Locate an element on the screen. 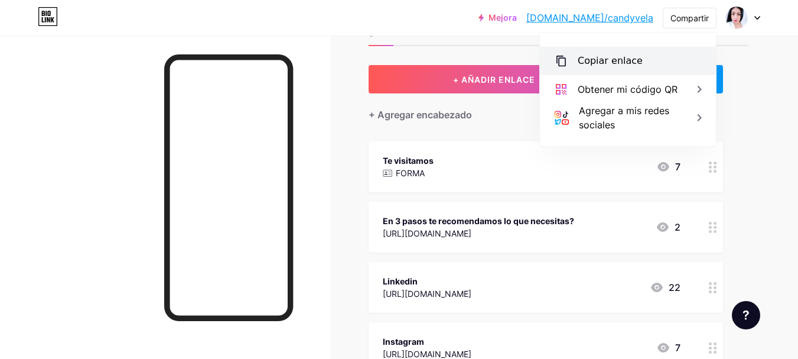  font: Mejora is located at coordinates (503, 17).